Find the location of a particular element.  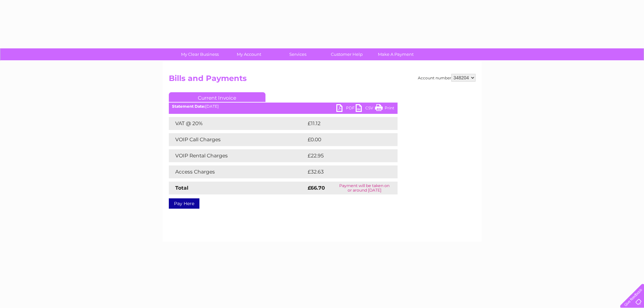

a: Make A Payment is located at coordinates (396, 54).